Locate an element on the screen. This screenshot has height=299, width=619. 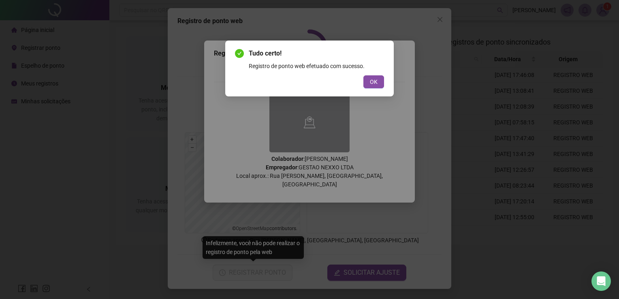
button: OK is located at coordinates (374, 82).